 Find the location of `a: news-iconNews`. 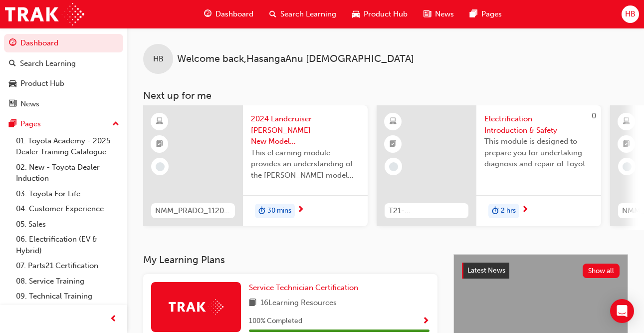

a: news-iconNews is located at coordinates (438, 14).